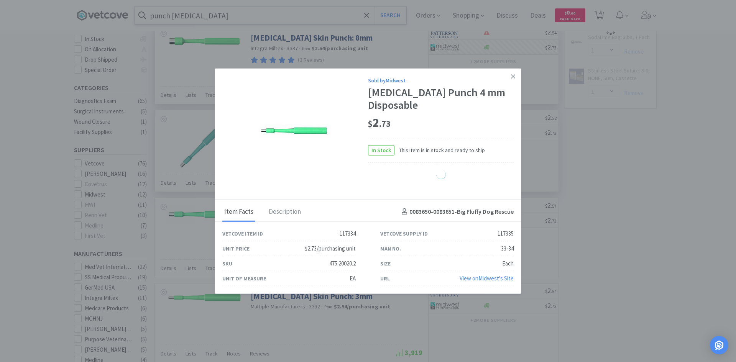 The image size is (736, 362). I want to click on a: View onMidwest's Site, so click(487, 278).